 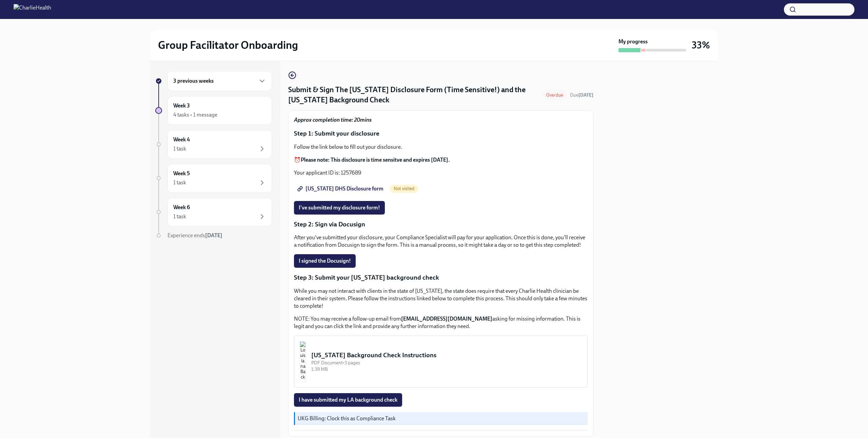 What do you see at coordinates (32, 10) in the screenshot?
I see `img: CharlieHealth` at bounding box center [32, 10].